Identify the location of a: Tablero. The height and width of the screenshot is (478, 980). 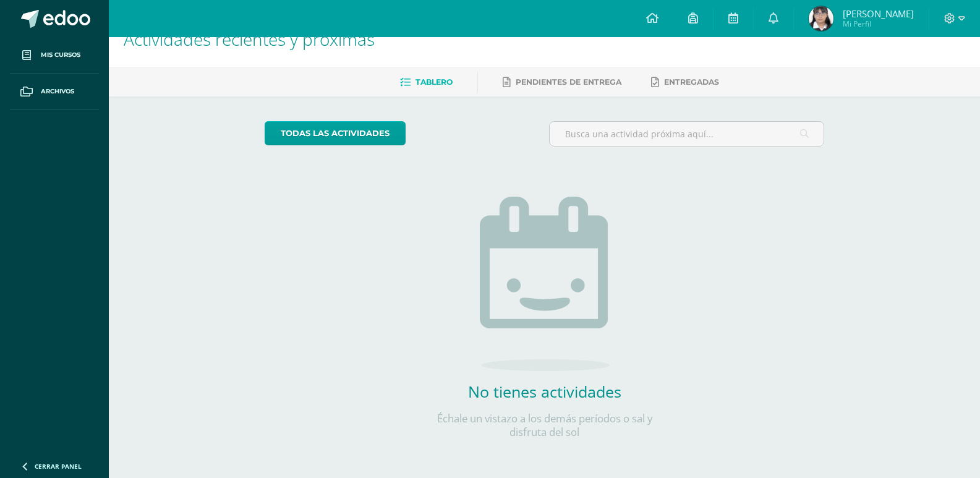
(426, 82).